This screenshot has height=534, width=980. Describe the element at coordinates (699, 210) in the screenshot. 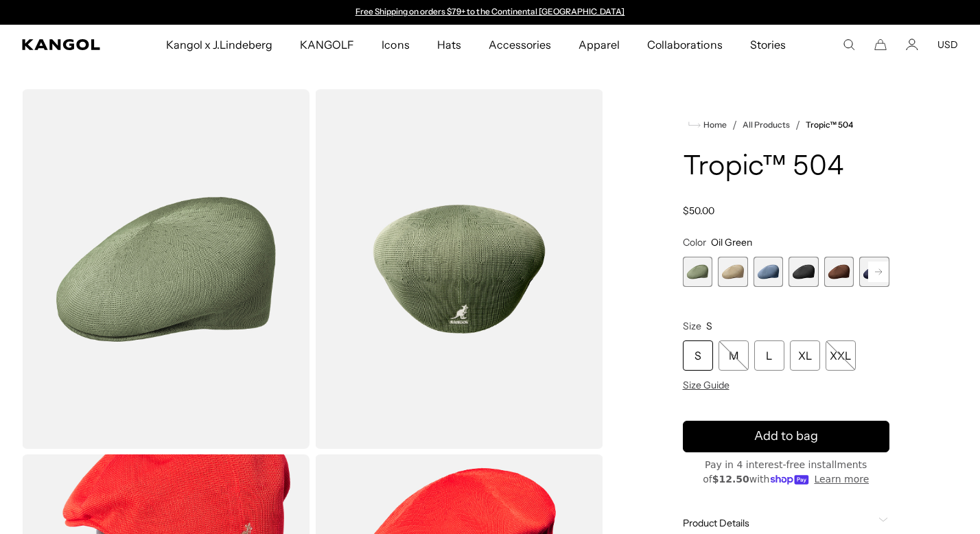

I see `span: $50.00` at that location.